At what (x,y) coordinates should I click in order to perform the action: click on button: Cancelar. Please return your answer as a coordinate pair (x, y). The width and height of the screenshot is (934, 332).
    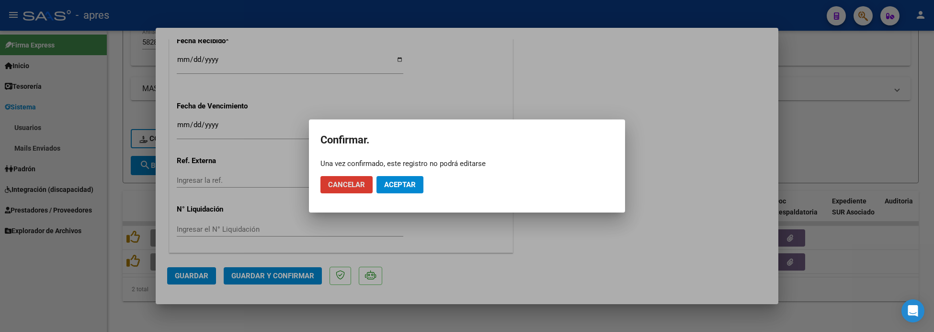
    Looking at the image, I should click on (346, 184).